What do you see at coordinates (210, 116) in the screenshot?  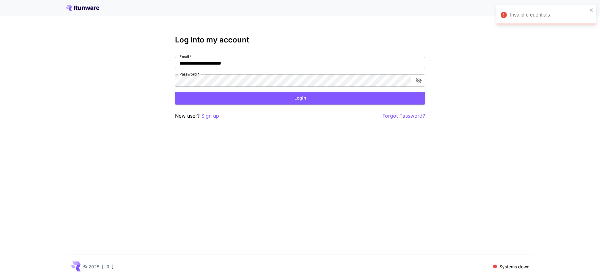 I see `p: Sign up` at bounding box center [210, 116].